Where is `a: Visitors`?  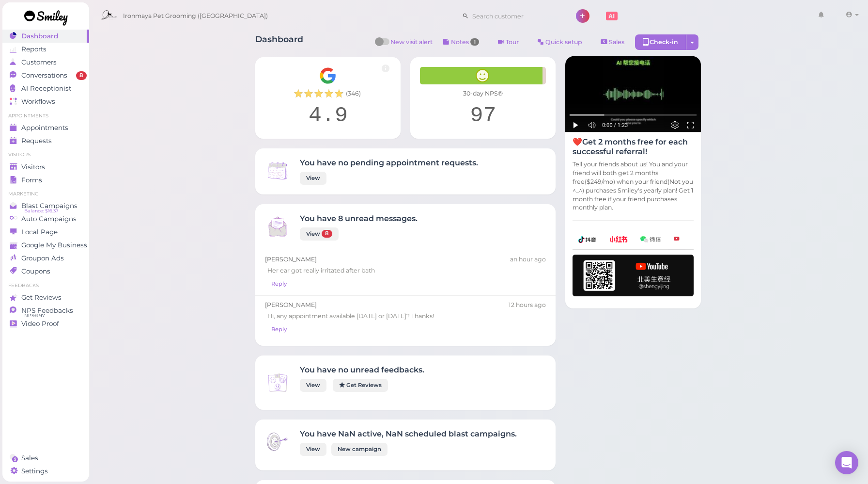
a: Visitors is located at coordinates (45, 166).